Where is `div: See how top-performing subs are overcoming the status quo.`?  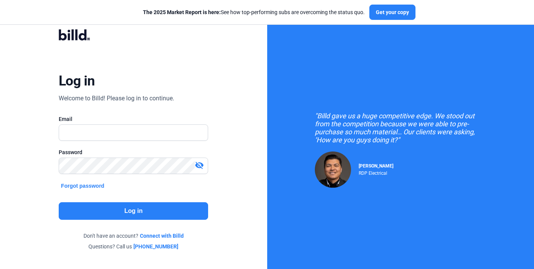 div: See how top-performing subs are overcoming the status quo. is located at coordinates (254, 12).